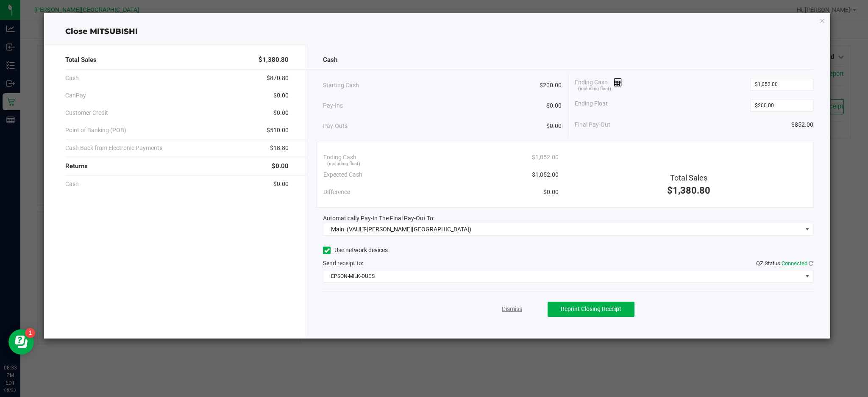 This screenshot has height=397, width=868. Describe the element at coordinates (512, 309) in the screenshot. I see `a: Dismiss` at that location.